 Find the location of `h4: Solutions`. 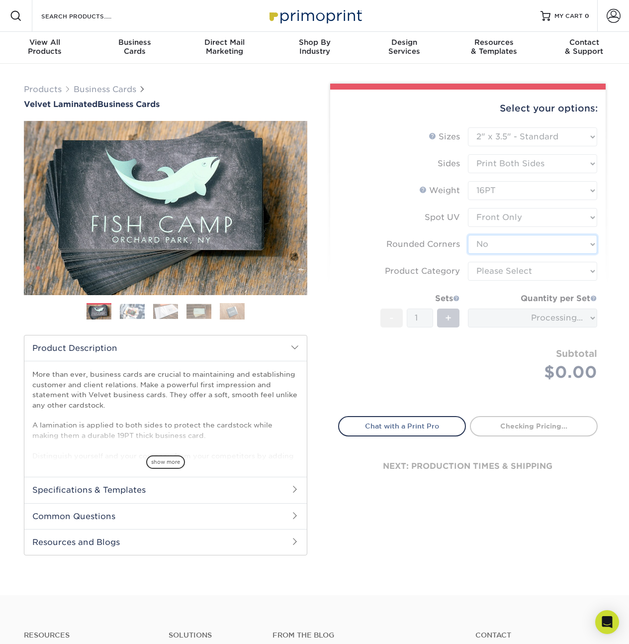

h4: Solutions is located at coordinates (213, 635).